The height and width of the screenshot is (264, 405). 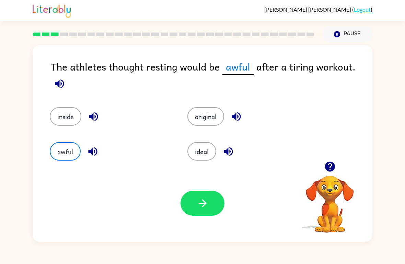 I want to click on button: awful, so click(x=65, y=152).